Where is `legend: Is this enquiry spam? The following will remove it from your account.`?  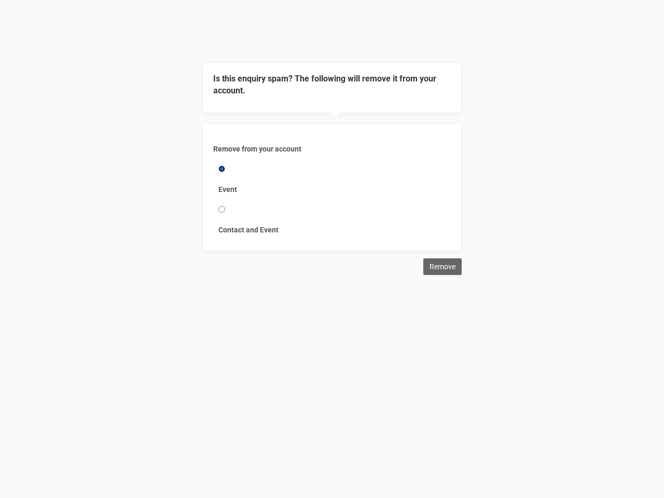
legend: Is this enquiry spam? The following will remove it from your account. is located at coordinates (332, 85).